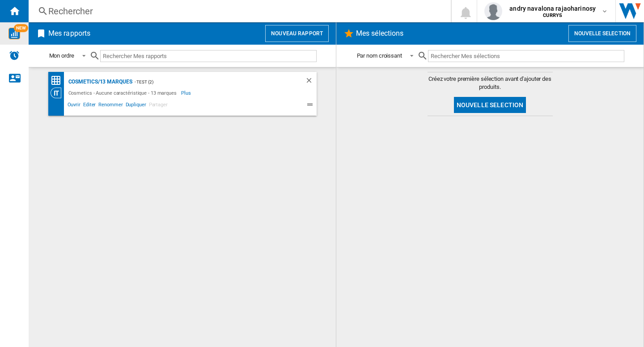 Image resolution: width=644 pixels, height=347 pixels. I want to click on input: Rechercher Mes sélections, so click(526, 56).